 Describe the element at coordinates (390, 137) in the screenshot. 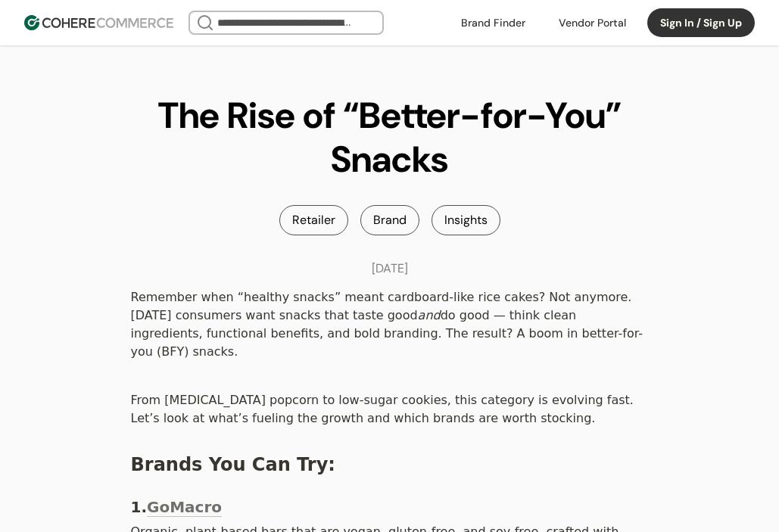

I see `h1: The Rise of “Better-for-You” Snacks` at that location.